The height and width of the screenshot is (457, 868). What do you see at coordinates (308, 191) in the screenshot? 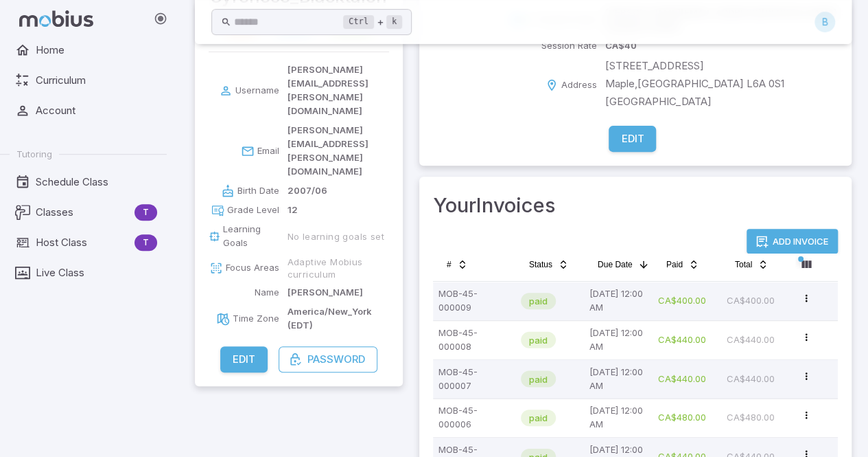
I see `p: 2007/06` at bounding box center [308, 191].